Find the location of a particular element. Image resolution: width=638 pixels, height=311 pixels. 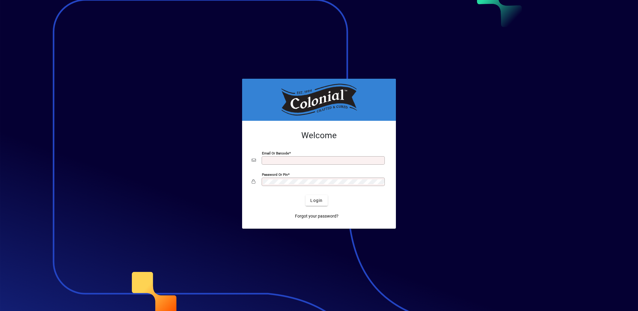

a: Forgot your password? is located at coordinates (317, 216).